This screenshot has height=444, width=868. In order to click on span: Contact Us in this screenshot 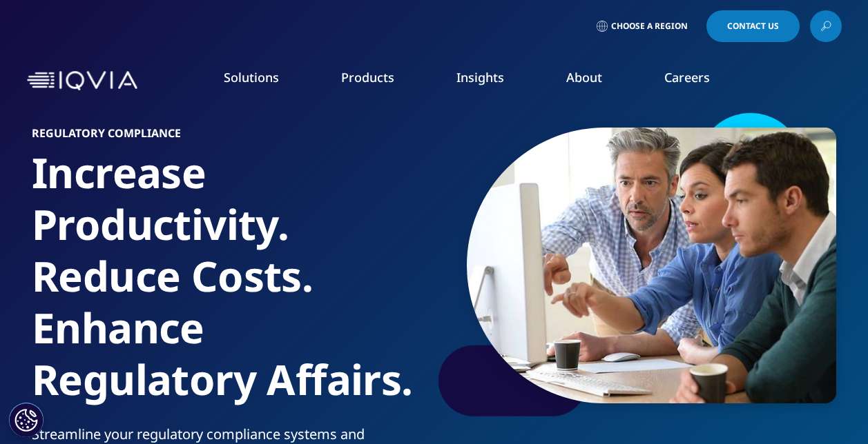, I will do `click(752, 26)`.